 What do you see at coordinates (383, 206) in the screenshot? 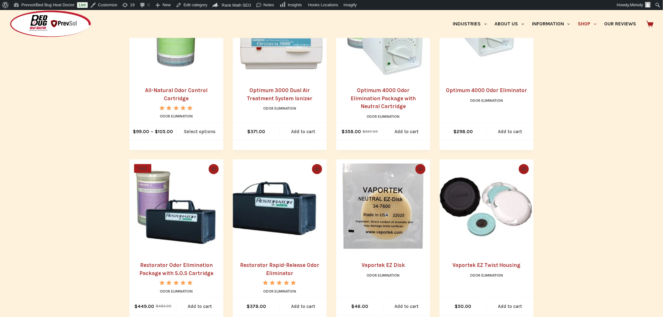
I see `img: Vaportek EZ Disk` at bounding box center [383, 206].